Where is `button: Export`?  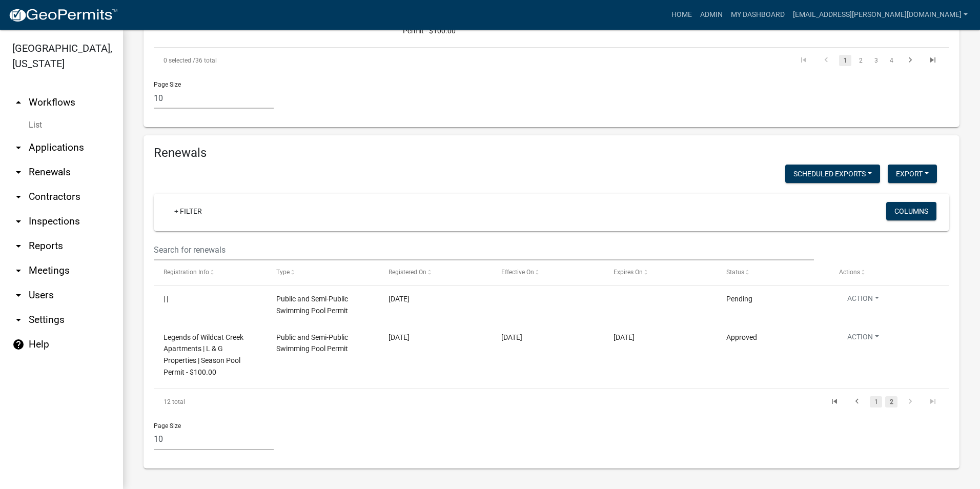 button: Export is located at coordinates (913, 174).